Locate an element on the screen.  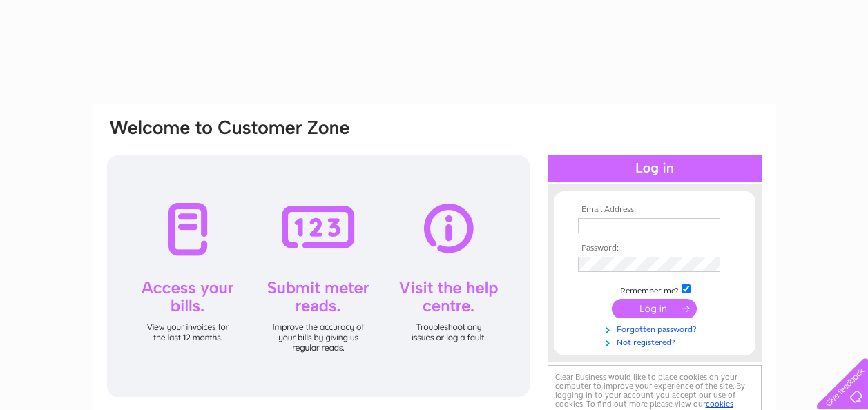
input: Submit is located at coordinates (654, 308).